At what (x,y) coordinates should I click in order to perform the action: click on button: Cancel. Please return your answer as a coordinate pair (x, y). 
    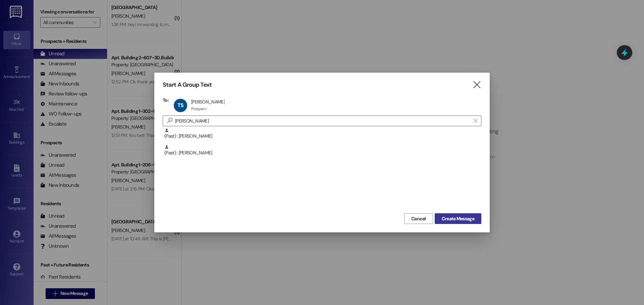
    Looking at the image, I should click on (419, 219).